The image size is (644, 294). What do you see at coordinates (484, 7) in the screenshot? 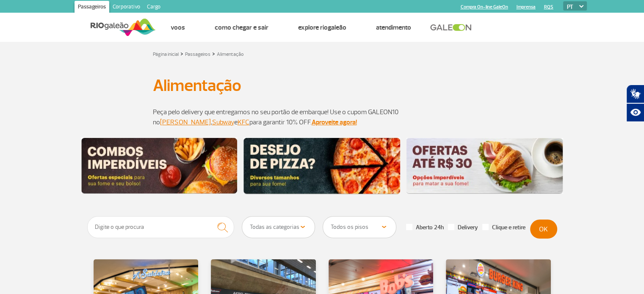
I see `a: Compra On-line GaleOn` at bounding box center [484, 7].